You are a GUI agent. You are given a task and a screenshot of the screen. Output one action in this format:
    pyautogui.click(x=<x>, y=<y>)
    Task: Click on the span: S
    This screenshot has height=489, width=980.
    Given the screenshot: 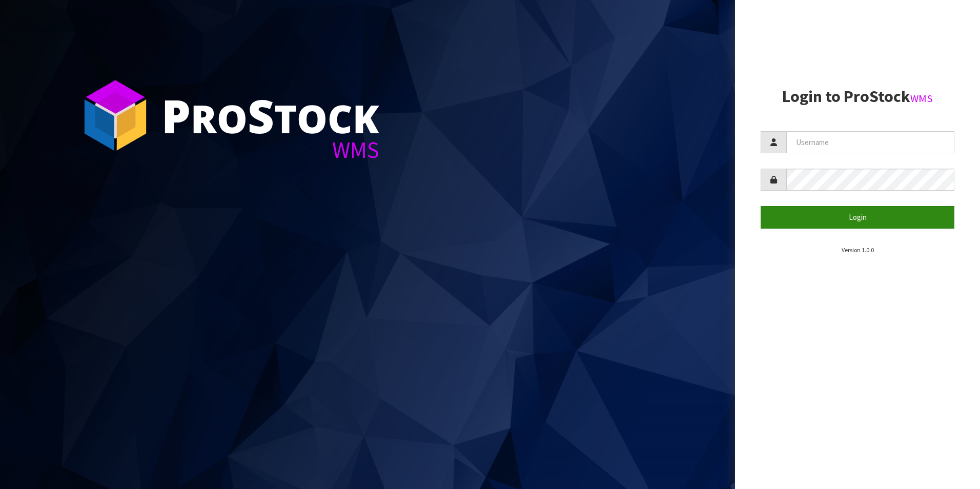 What is the action you would take?
    pyautogui.click(x=261, y=115)
    